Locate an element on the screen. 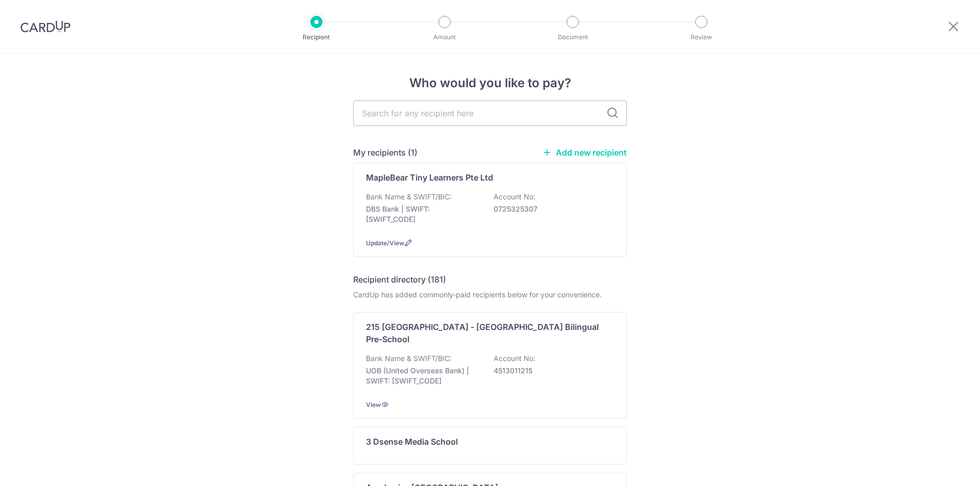 The image size is (980, 486). input: Search for any recipient here is located at coordinates (490, 114).